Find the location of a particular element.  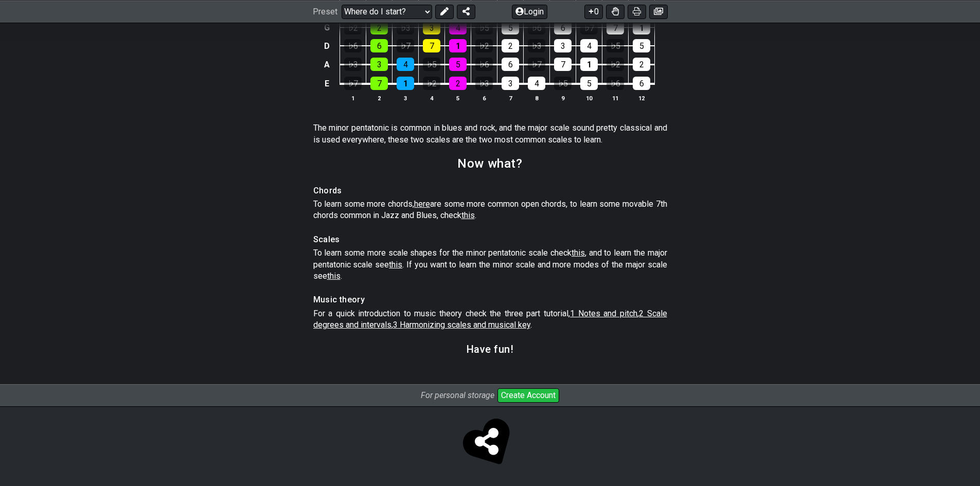

span: 3 Harmonizing scales and musical key is located at coordinates (462, 325).